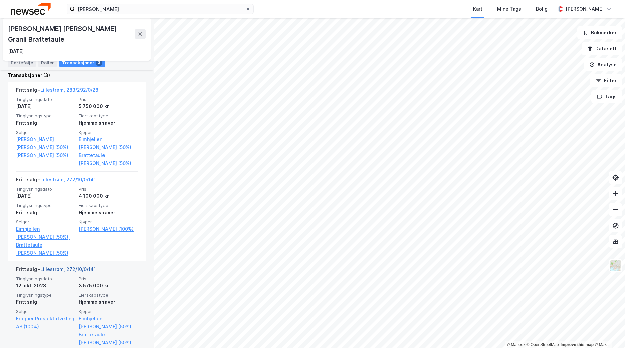  What do you see at coordinates (45, 286) in the screenshot?
I see `div: 12. okt. 2023` at bounding box center [45, 286].